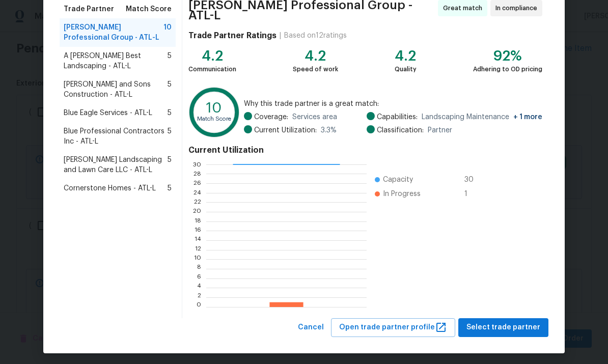  What do you see at coordinates (503, 327) in the screenshot?
I see `span: Select trade partner` at bounding box center [503, 327].